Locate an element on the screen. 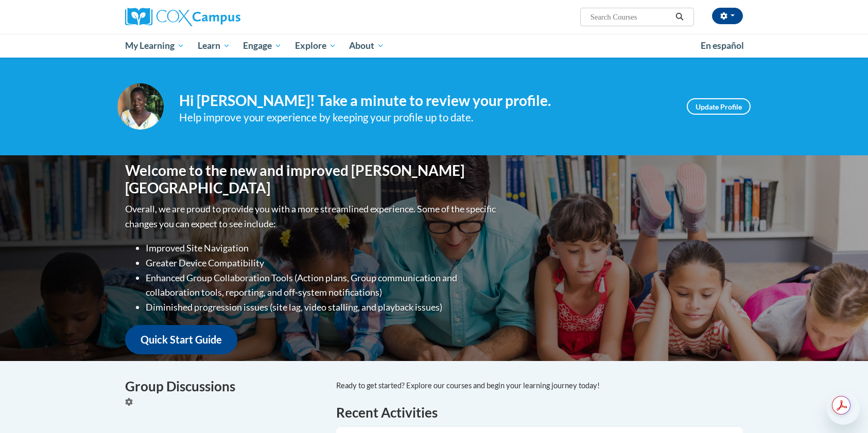 Image resolution: width=868 pixels, height=433 pixels. button: Account Settings is located at coordinates (727, 16).